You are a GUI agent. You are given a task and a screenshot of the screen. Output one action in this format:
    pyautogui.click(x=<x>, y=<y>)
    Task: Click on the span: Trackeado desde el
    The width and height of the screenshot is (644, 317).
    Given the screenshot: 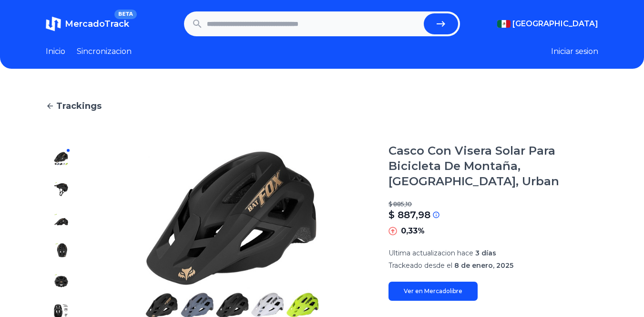 What is the action you would take?
    pyautogui.click(x=421, y=266)
    